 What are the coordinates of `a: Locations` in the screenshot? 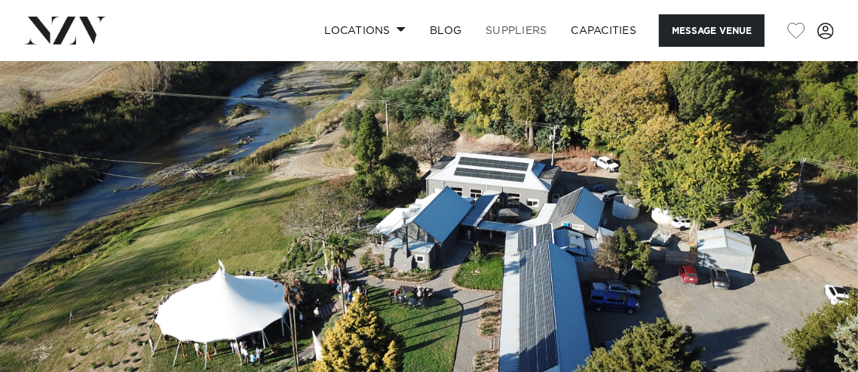 It's located at (365, 30).